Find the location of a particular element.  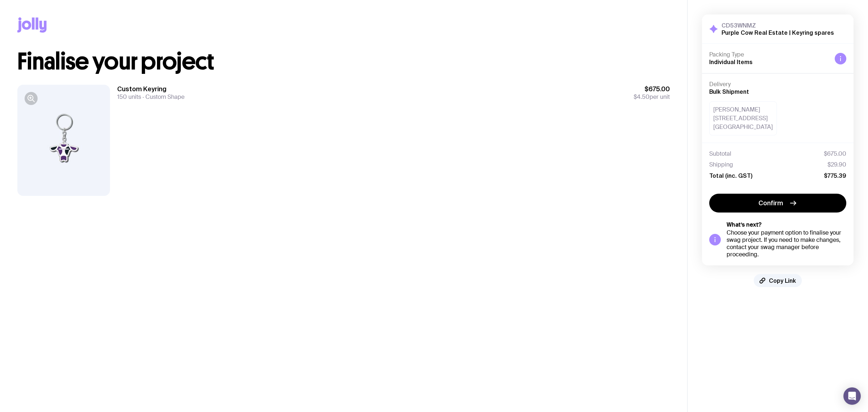

span: Individual Items is located at coordinates (731, 62).